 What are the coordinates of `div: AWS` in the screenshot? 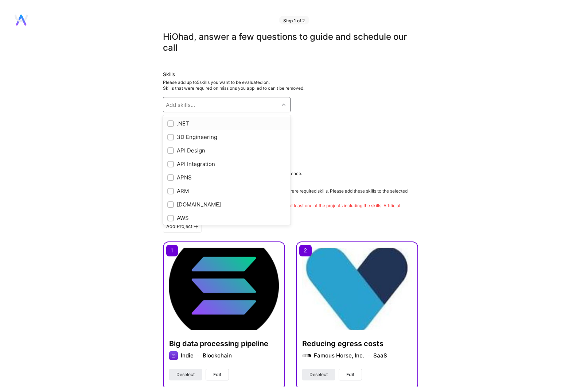 It's located at (227, 218).